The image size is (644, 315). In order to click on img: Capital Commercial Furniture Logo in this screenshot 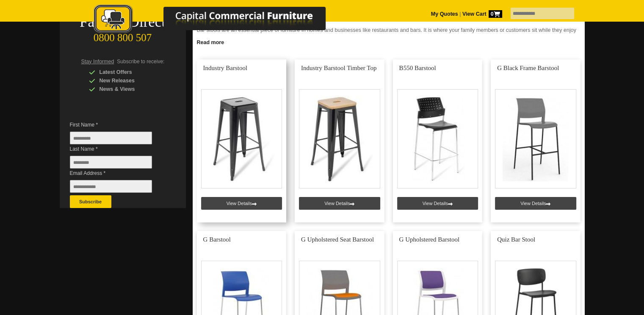, I will do `click(218, 19)`.